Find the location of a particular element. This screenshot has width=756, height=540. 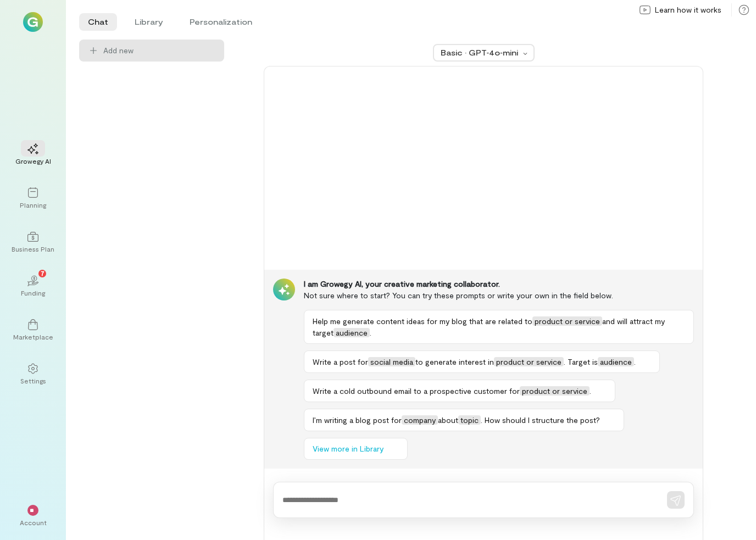

a: Settings is located at coordinates (33, 374).